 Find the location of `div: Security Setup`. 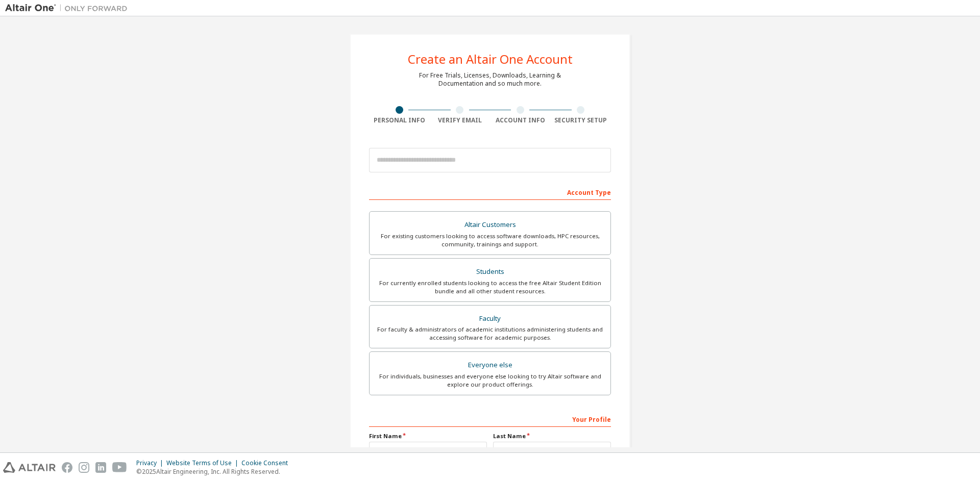

div: Security Setup is located at coordinates (581, 120).